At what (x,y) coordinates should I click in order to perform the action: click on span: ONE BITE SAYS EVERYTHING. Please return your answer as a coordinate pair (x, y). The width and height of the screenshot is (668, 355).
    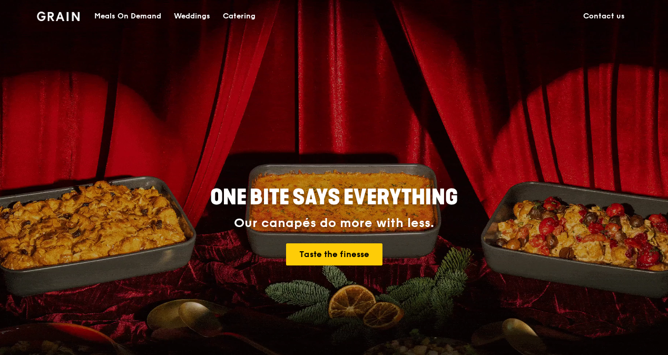
    Looking at the image, I should click on (334, 198).